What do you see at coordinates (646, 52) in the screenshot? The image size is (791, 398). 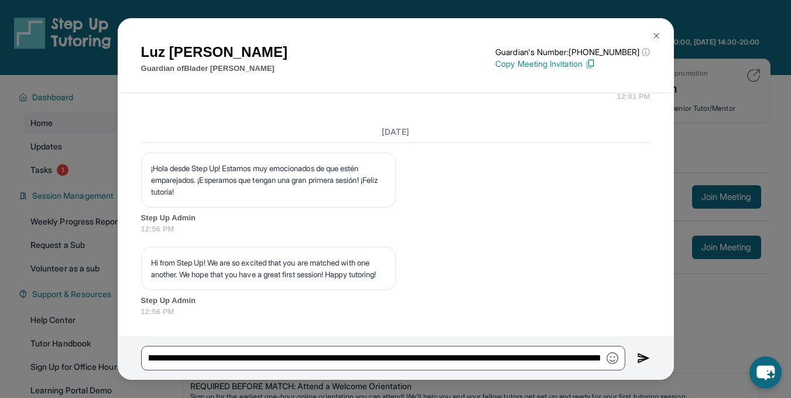 I see `span: ⓘ` at bounding box center [646, 52].